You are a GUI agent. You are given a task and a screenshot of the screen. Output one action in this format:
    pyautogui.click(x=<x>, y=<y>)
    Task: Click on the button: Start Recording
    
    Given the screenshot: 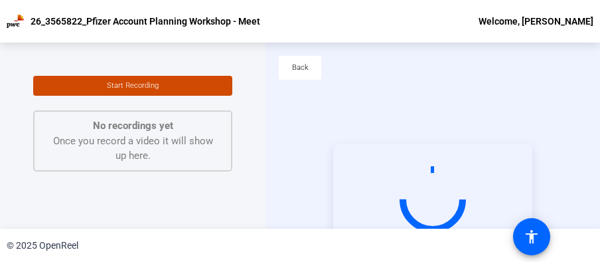 What is the action you would take?
    pyautogui.click(x=133, y=86)
    